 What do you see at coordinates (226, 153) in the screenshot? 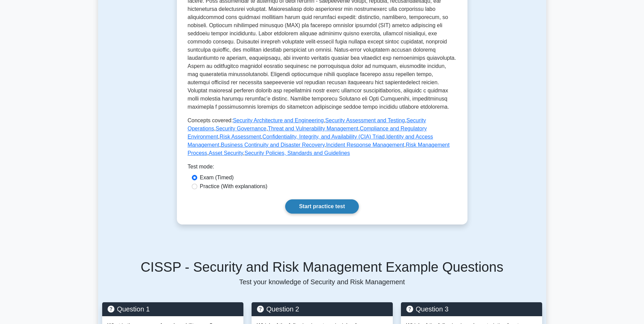
I see `a: Asset Security` at bounding box center [226, 153].